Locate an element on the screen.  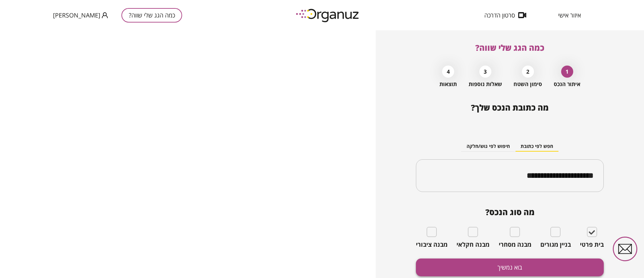
span: כמה הגג שלי שווה? is located at coordinates (510, 48).